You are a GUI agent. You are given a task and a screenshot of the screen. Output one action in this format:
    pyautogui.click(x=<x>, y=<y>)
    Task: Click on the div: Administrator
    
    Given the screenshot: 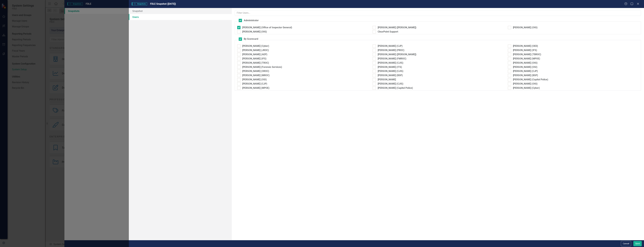 What is the action you would take?
    pyautogui.click(x=251, y=20)
    